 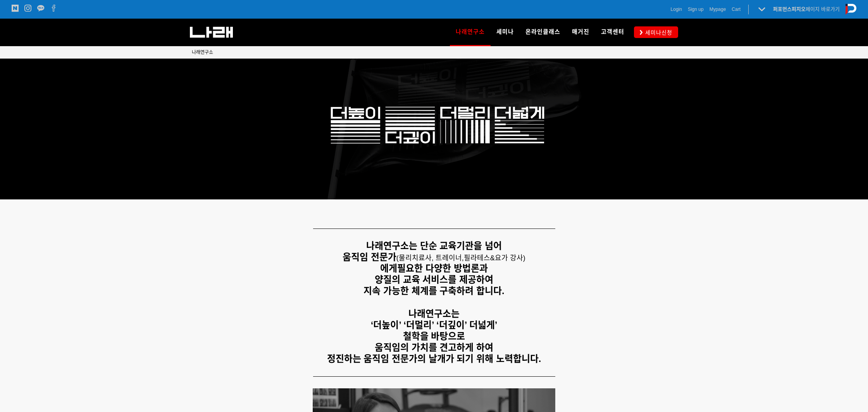 What do you see at coordinates (543, 32) in the screenshot?
I see `a: 온라인클래스` at bounding box center [543, 32].